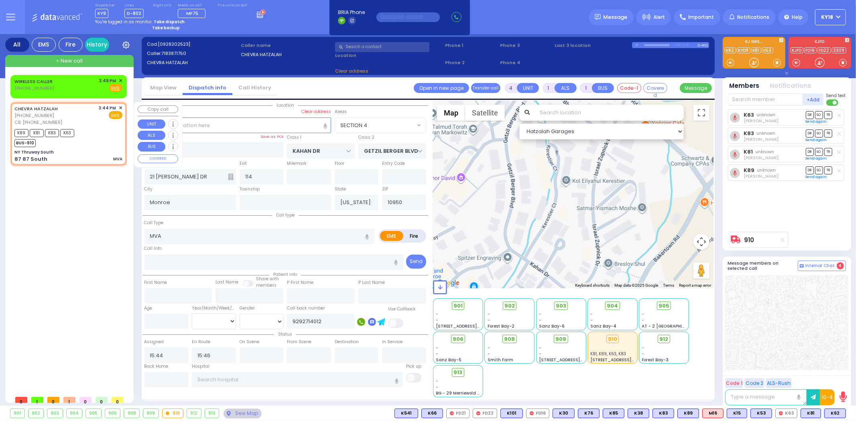 The image size is (856, 421). Describe the element at coordinates (791, 86) in the screenshot. I see `button: Notifications` at that location.